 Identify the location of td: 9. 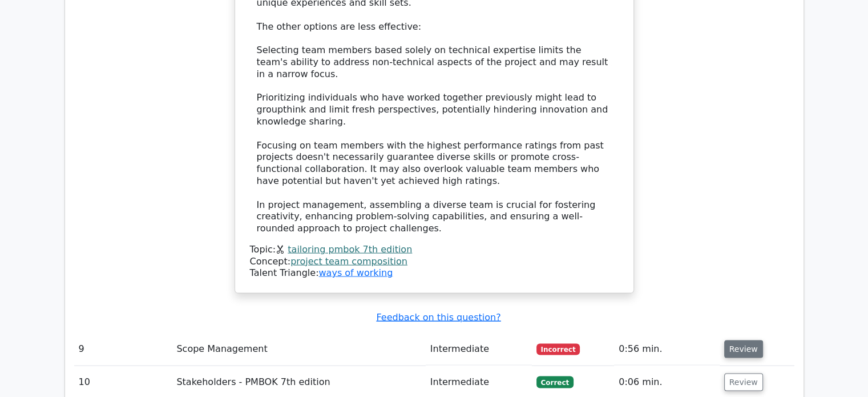
(123, 349).